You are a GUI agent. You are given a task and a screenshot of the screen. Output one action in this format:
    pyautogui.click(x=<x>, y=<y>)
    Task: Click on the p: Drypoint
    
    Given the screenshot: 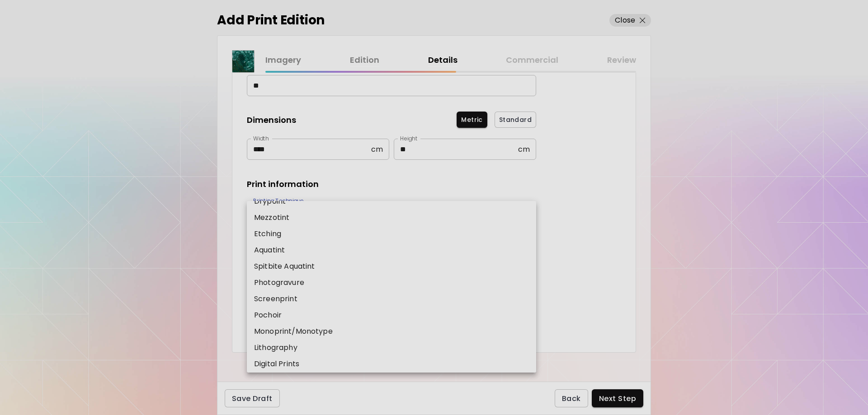 What is the action you would take?
    pyautogui.click(x=270, y=201)
    